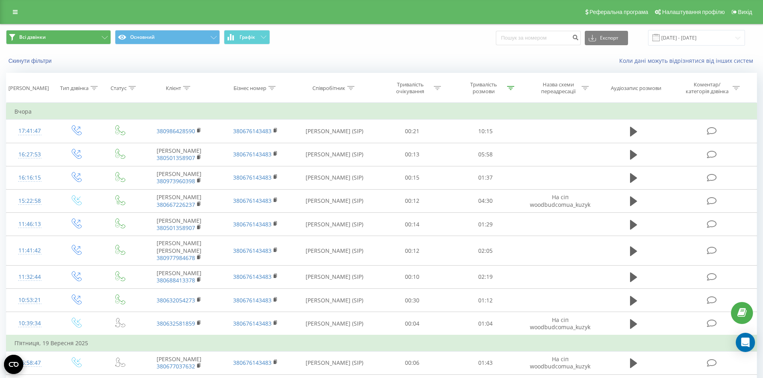 Image resolution: width=763 pixels, height=378 pixels. What do you see at coordinates (176, 131) in the screenshot?
I see `a: 380986428590` at bounding box center [176, 131].